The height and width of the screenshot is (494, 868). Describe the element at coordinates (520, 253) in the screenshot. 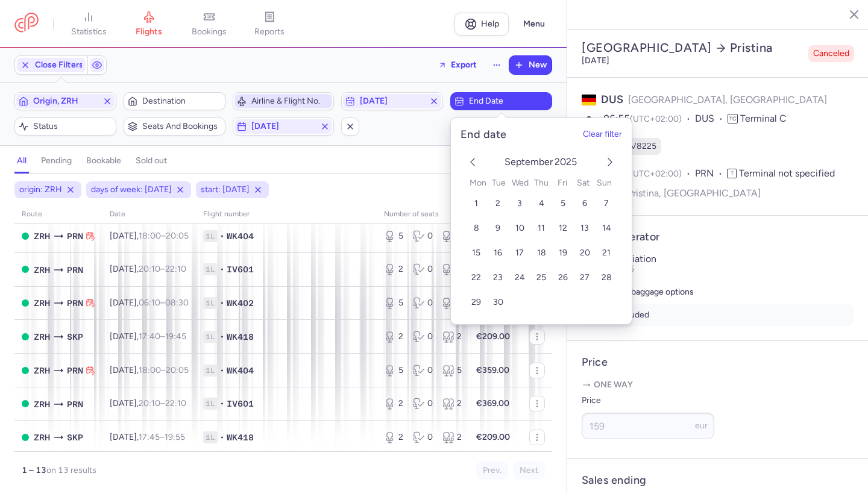

I see `span: 17` at that location.